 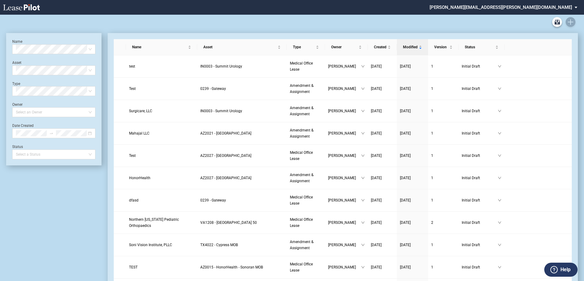 What do you see at coordinates (161, 111) in the screenshot?
I see `a: Surgicare, LLC` at bounding box center [161, 111].